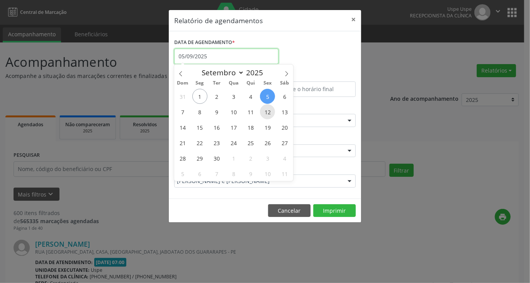  What do you see at coordinates (200, 158) in the screenshot?
I see `span: Setembro 29, 2025` at bounding box center [200, 158].